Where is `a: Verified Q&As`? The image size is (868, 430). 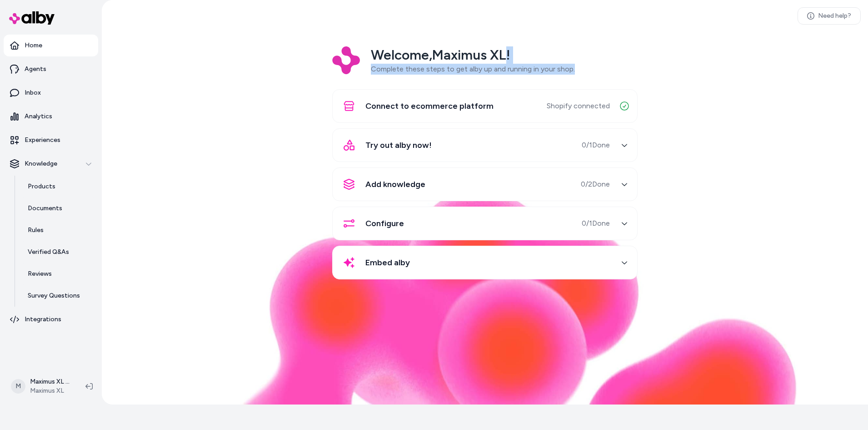
a: Verified Q&As is located at coordinates (58, 252).